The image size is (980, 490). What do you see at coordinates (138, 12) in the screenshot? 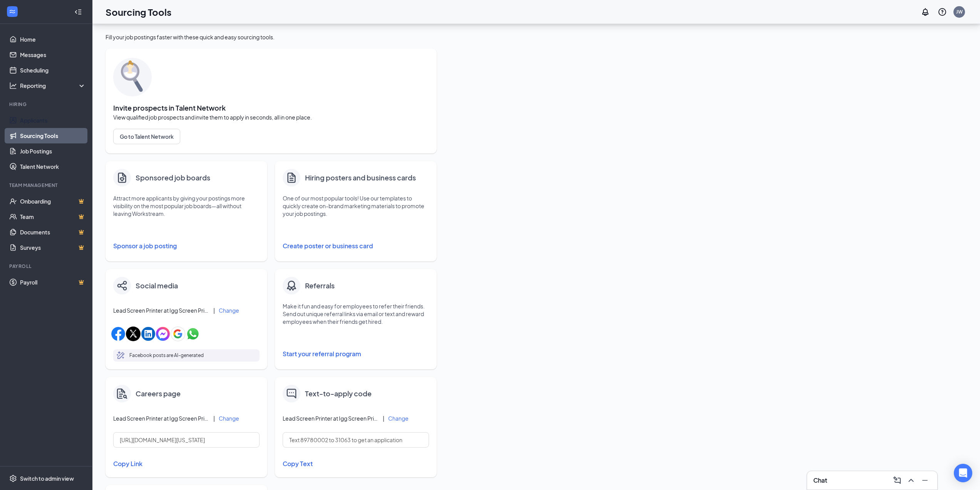
I see `h1: Sourcing Tools` at bounding box center [138, 12].